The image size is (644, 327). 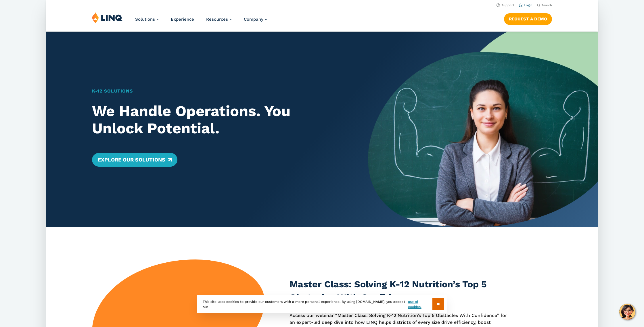 What do you see at coordinates (182, 19) in the screenshot?
I see `span: Experience` at bounding box center [182, 19].